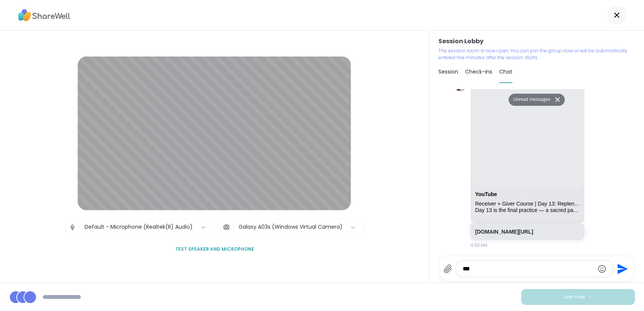 The height and width of the screenshot is (311, 644). Describe the element at coordinates (479, 245) in the screenshot. I see `span: 4:43 AM` at that location.